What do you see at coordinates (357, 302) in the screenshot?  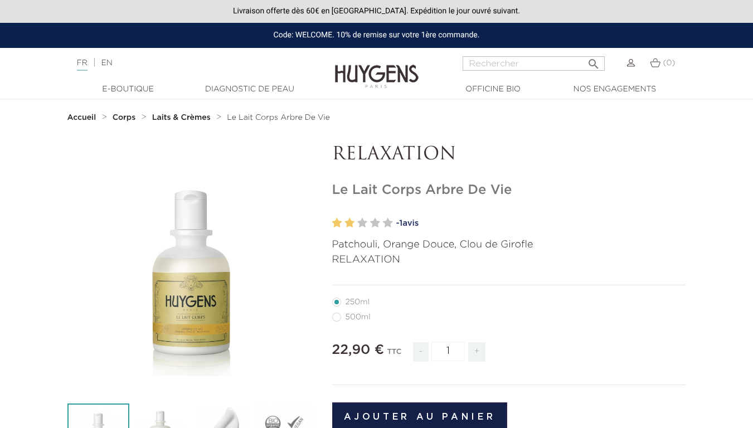 I see `label: 250ml` at bounding box center [357, 302].